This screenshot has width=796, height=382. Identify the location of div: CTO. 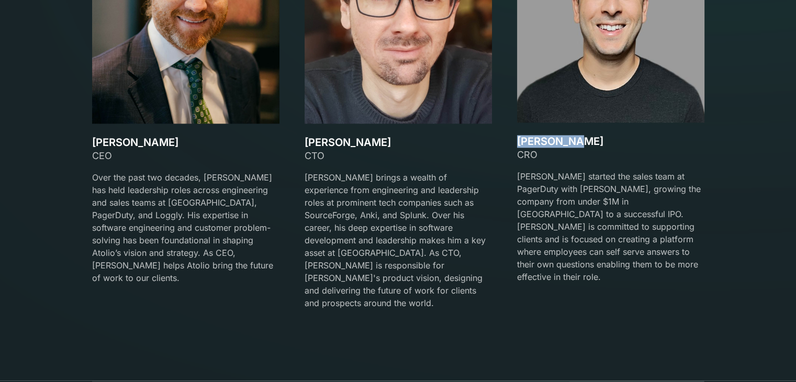
(398, 155).